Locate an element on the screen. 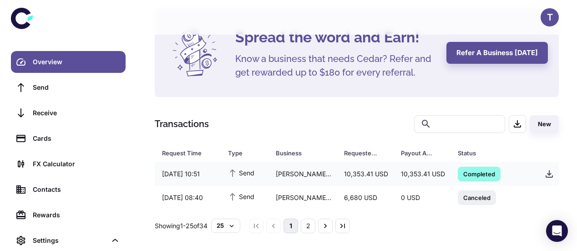 The image size is (577, 251). div: Rewards is located at coordinates (76, 215).